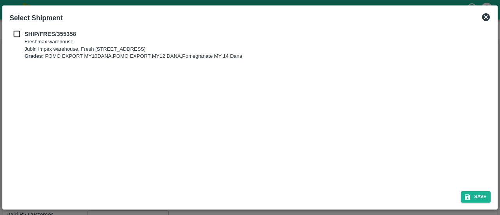 Image resolution: width=500 pixels, height=215 pixels. What do you see at coordinates (36, 18) in the screenshot?
I see `b: Select Shipment` at bounding box center [36, 18].